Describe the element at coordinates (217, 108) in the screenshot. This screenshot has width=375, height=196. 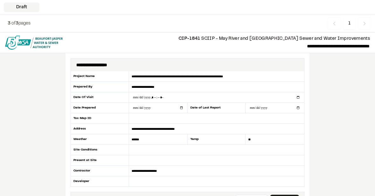
I see `div: Date of Last Report` at that location.